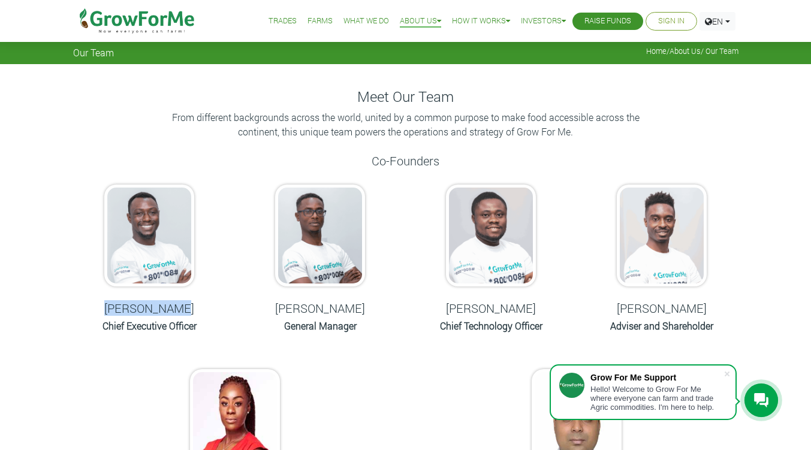 The width and height of the screenshot is (811, 450). What do you see at coordinates (406, 161) in the screenshot?
I see `h5: Co-Founders` at bounding box center [406, 161].